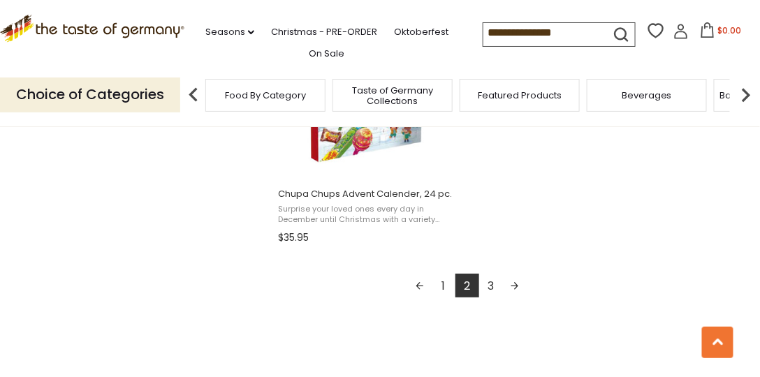  I want to click on span: $35.95, so click(293, 237).